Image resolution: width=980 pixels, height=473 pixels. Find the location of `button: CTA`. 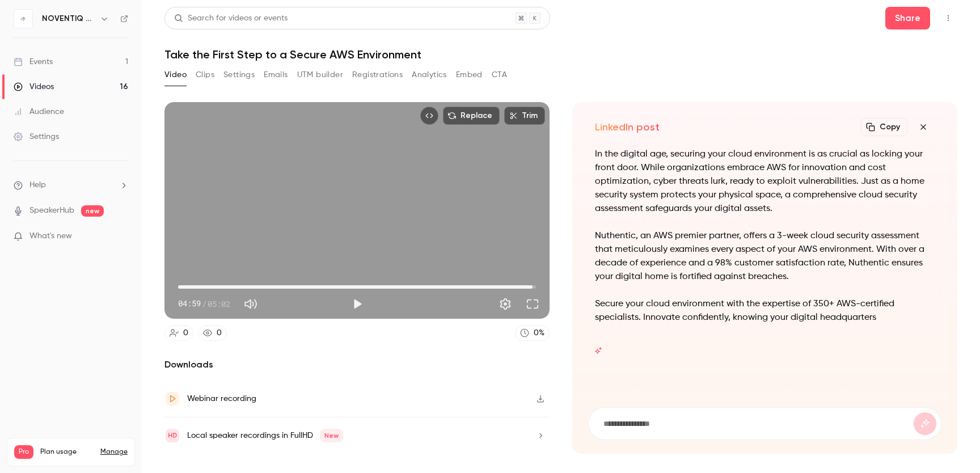

button: CTA is located at coordinates (499, 75).